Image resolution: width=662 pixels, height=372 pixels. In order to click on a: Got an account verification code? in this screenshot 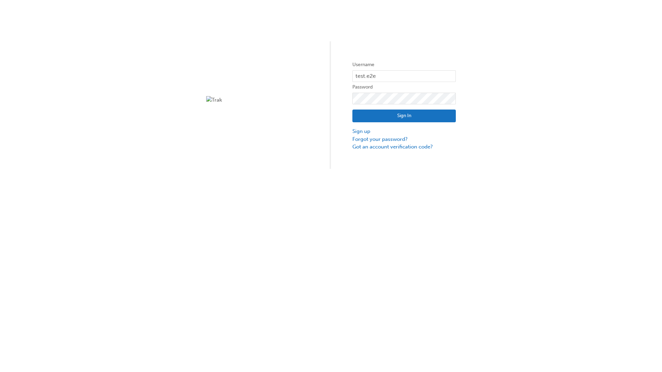, I will do `click(404, 147)`.